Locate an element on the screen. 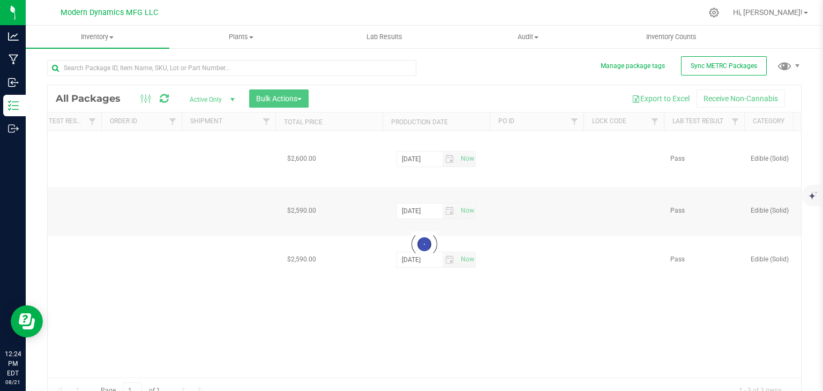 The image size is (823, 391). a: Inventory is located at coordinates (97, 37).